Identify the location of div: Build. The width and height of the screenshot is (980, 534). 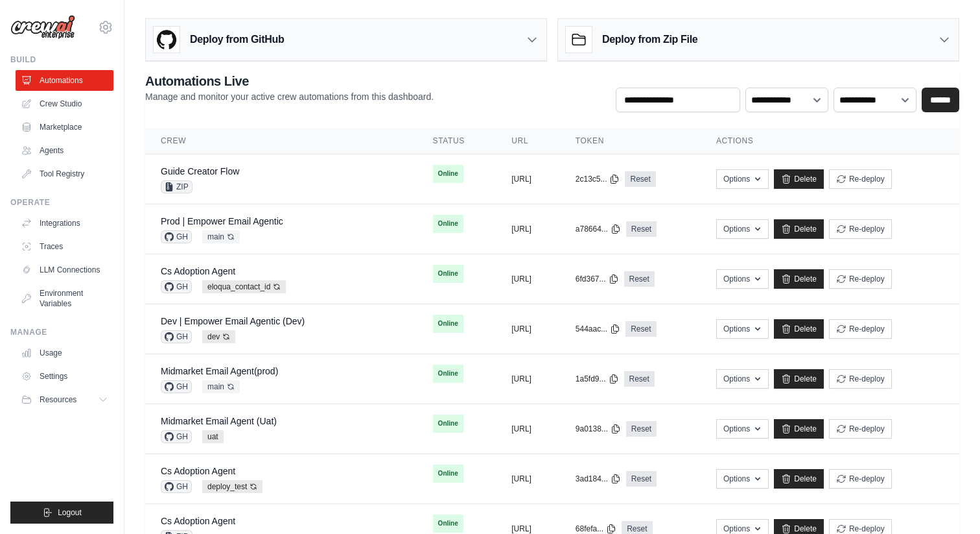
(61, 60).